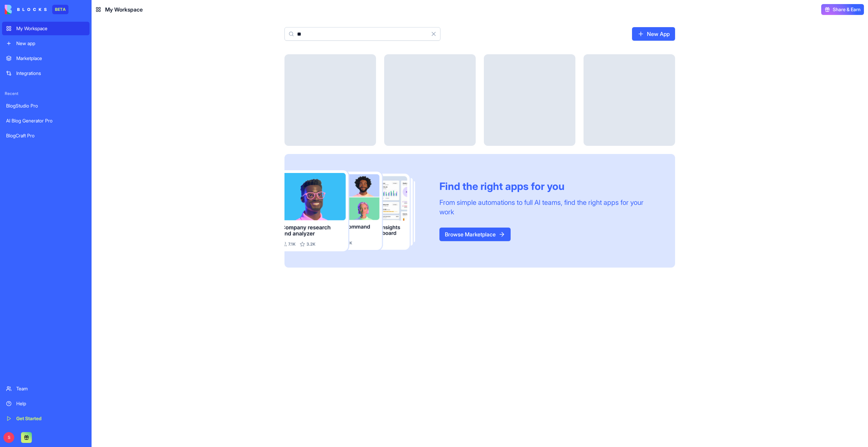 Image resolution: width=868 pixels, height=447 pixels. What do you see at coordinates (475, 234) in the screenshot?
I see `a: Browse Marketplace` at bounding box center [475, 234].